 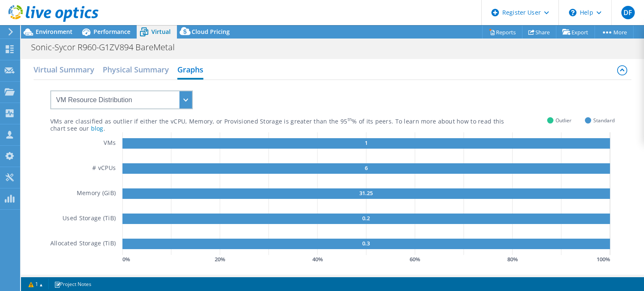 What do you see at coordinates (366, 193) in the screenshot?
I see `text: 31.25` at bounding box center [366, 193].